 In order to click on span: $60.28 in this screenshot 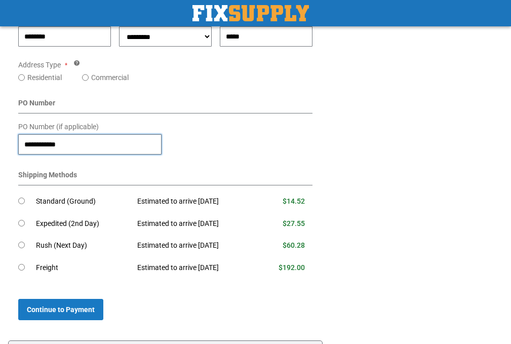, I will do `click(294, 245)`.